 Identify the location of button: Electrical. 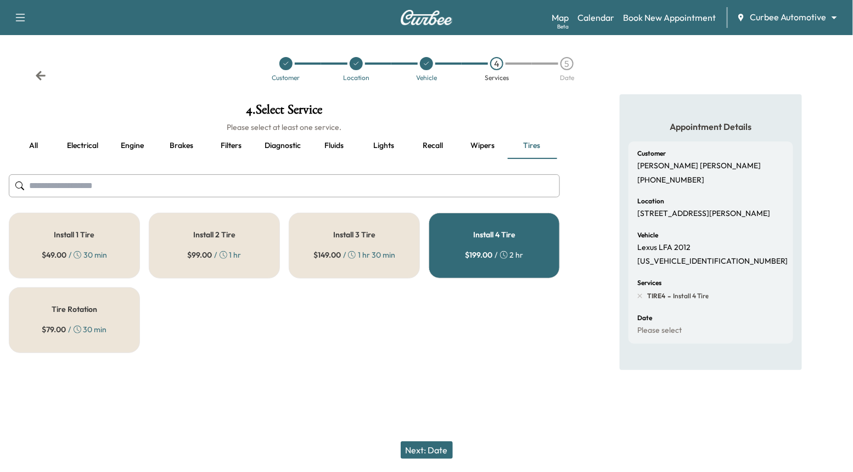
(83, 146).